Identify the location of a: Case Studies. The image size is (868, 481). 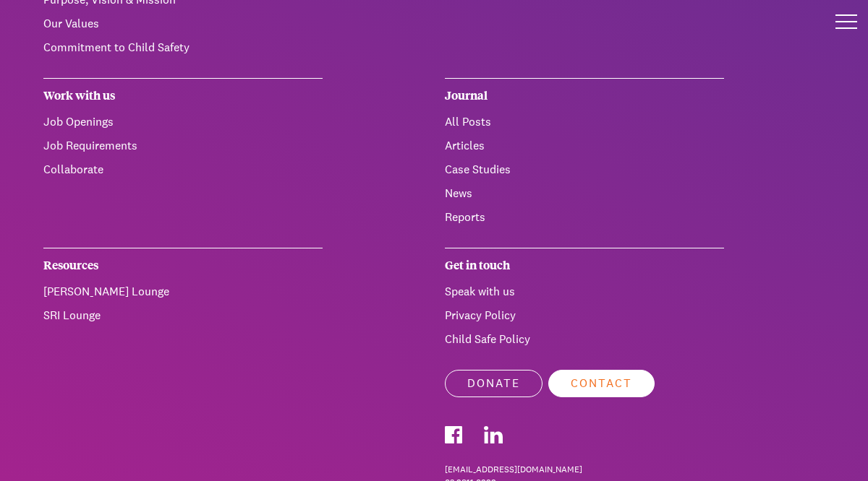
(477, 169).